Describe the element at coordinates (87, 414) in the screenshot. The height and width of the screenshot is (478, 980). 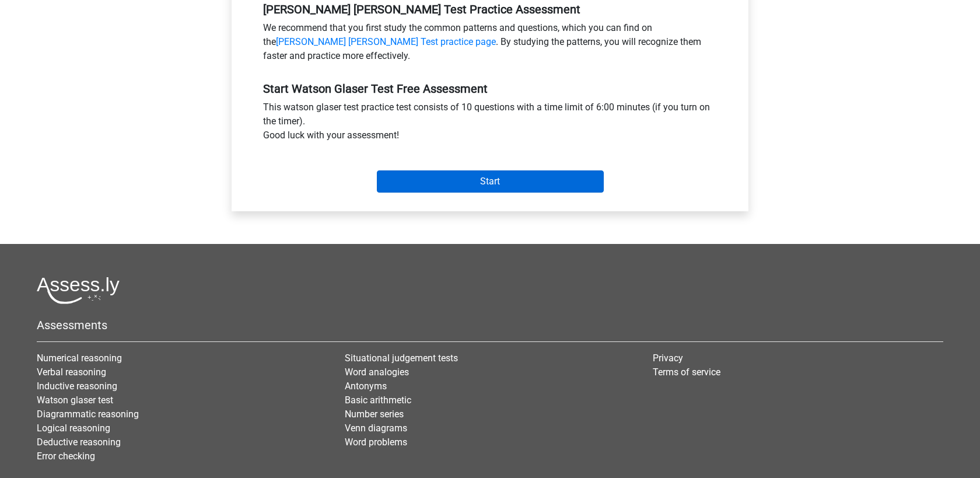
I see `a: Diagrammatic reasoning` at that location.